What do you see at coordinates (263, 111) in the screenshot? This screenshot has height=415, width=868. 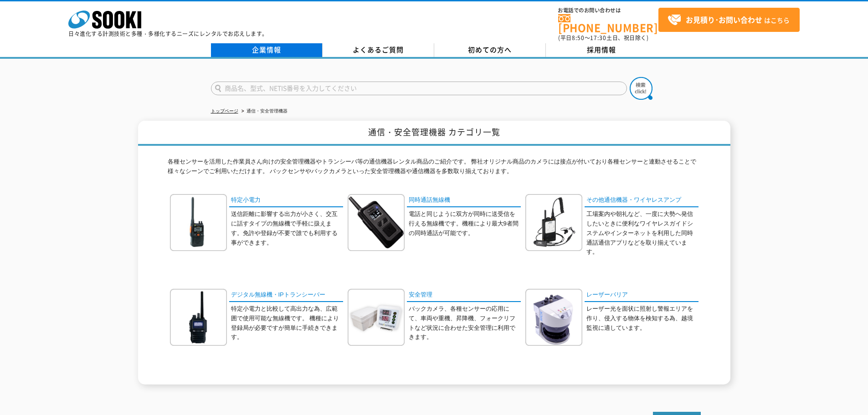 I see `li: 通信・安全管理機器` at bounding box center [263, 111].